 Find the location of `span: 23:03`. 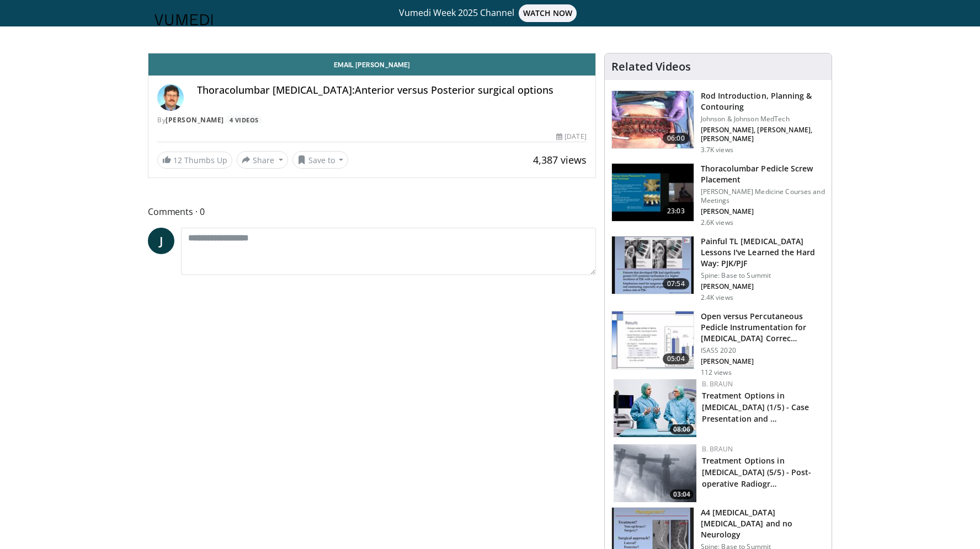

span: 23:03 is located at coordinates (676, 211).